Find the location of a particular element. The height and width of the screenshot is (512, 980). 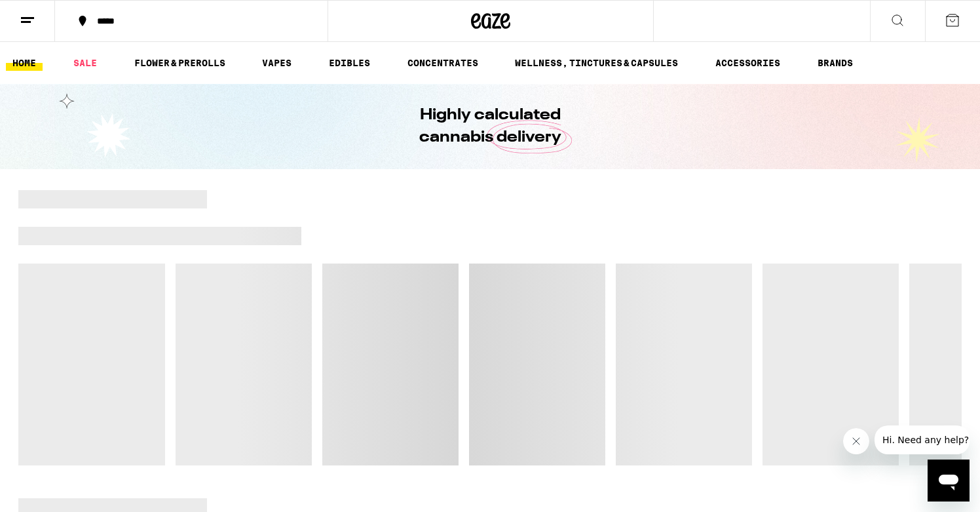

a: VAPES is located at coordinates (276, 63).